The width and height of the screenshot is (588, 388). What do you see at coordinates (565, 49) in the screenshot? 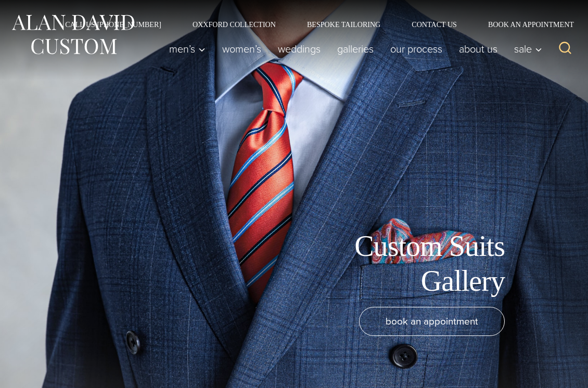
I see `button: View Search Form` at bounding box center [565, 49].